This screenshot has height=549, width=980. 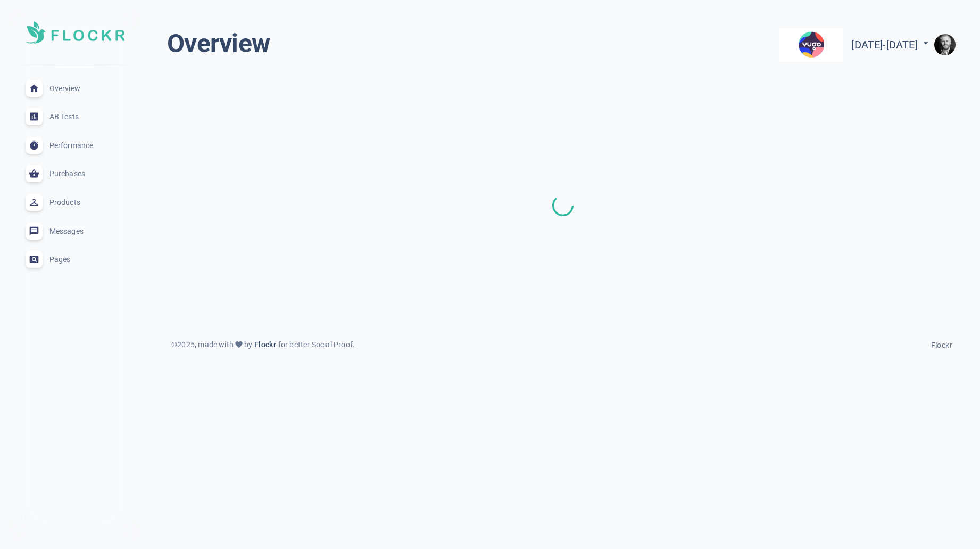 I want to click on h1: Overview, so click(x=218, y=44).